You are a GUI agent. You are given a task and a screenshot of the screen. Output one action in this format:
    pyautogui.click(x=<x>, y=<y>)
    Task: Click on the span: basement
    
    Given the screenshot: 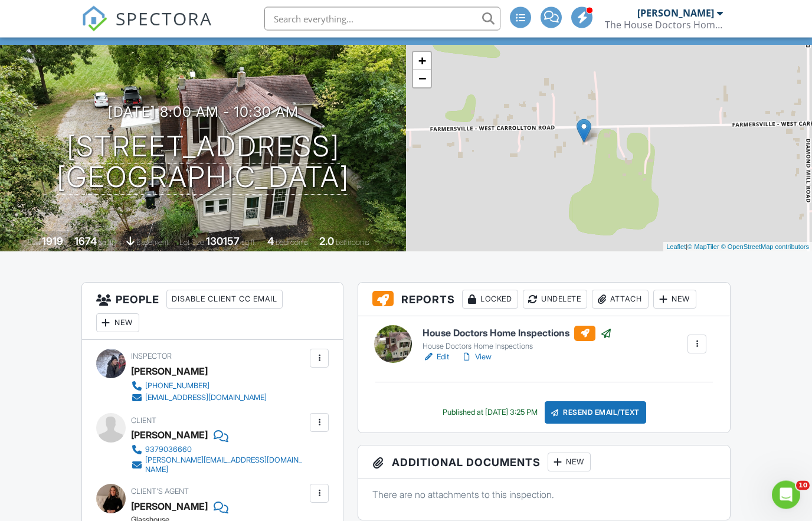 What is the action you would take?
    pyautogui.click(x=153, y=242)
    